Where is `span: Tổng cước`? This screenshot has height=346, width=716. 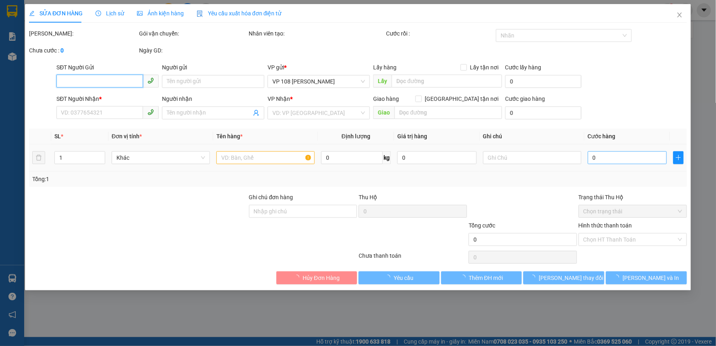
span: Tổng cước is located at coordinates (482, 225).